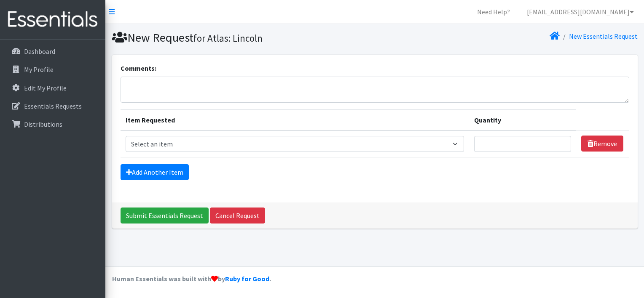 The height and width of the screenshot is (298, 644). I want to click on a: Dashboard, so click(53, 51).